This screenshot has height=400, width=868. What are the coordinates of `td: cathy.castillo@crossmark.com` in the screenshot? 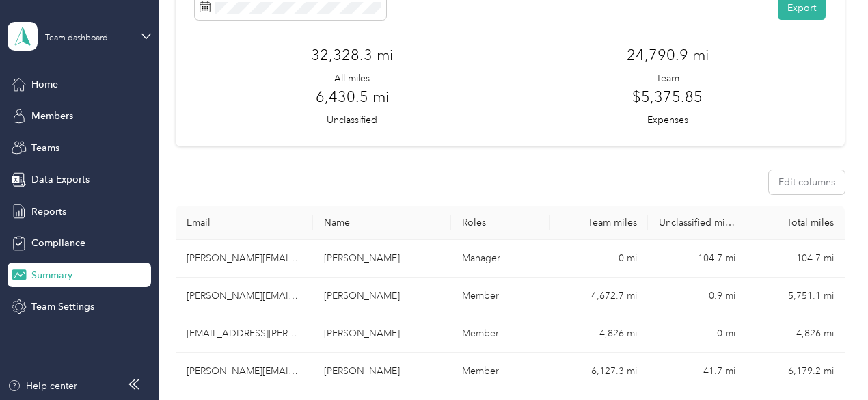 It's located at (244, 296).